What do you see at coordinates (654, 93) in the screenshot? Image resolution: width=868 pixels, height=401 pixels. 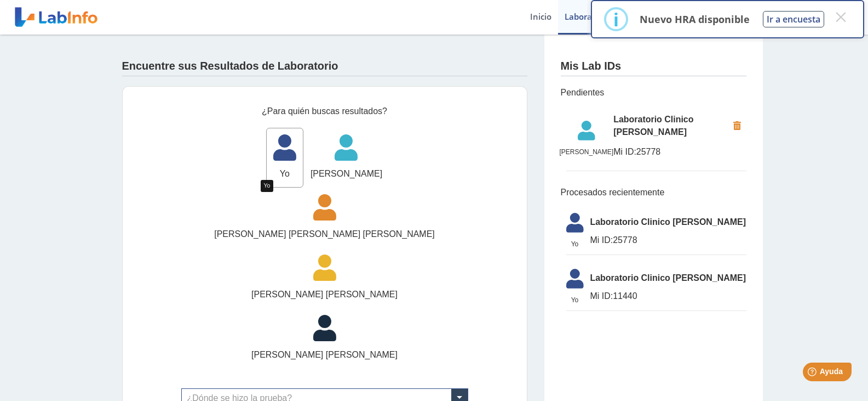 I see `span: Pendientes` at bounding box center [654, 93].